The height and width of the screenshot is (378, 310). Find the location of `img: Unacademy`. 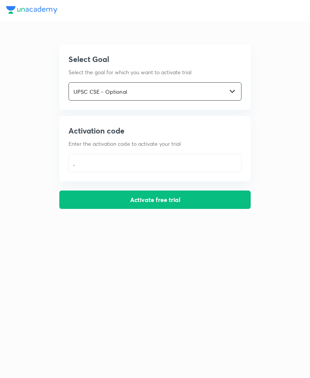

img: Unacademy is located at coordinates (32, 10).